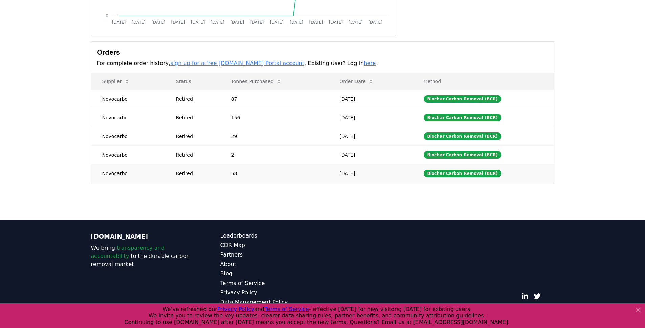 The width and height of the screenshot is (645, 328). Describe the element at coordinates (271, 283) in the screenshot. I see `a: Terms of Service` at that location.